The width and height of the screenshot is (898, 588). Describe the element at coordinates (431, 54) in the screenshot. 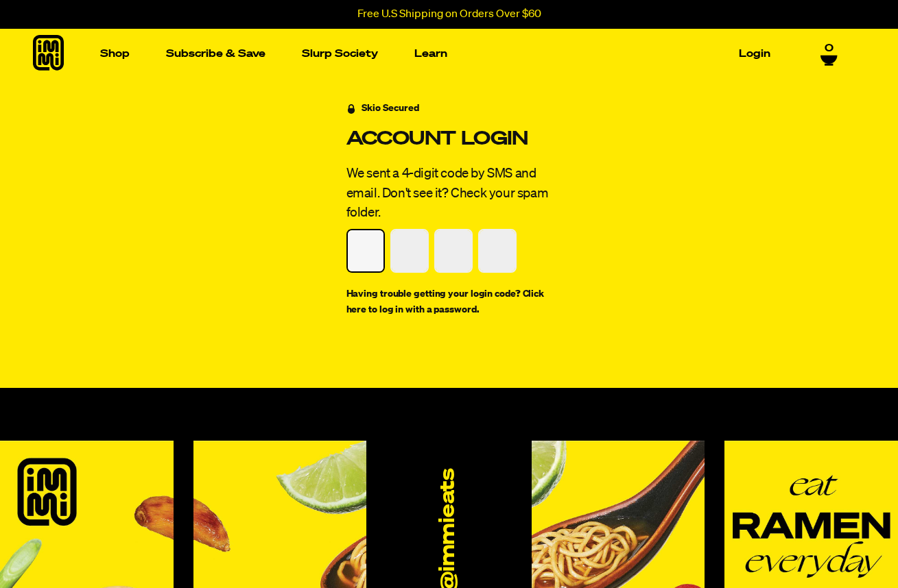

I see `a: Learn` at that location.